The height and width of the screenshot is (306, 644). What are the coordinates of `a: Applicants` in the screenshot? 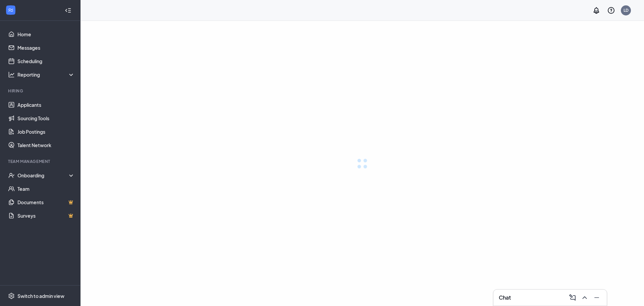 It's located at (46, 105).